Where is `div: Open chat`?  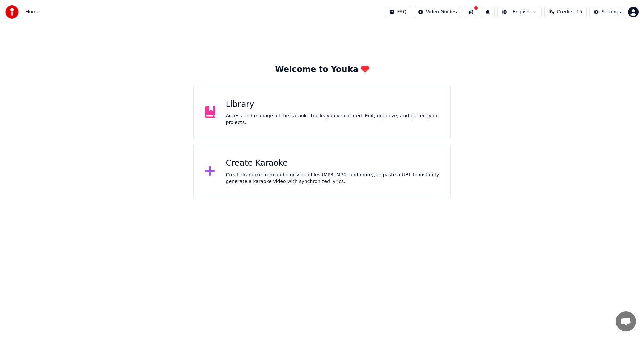 div: Open chat is located at coordinates (625, 321).